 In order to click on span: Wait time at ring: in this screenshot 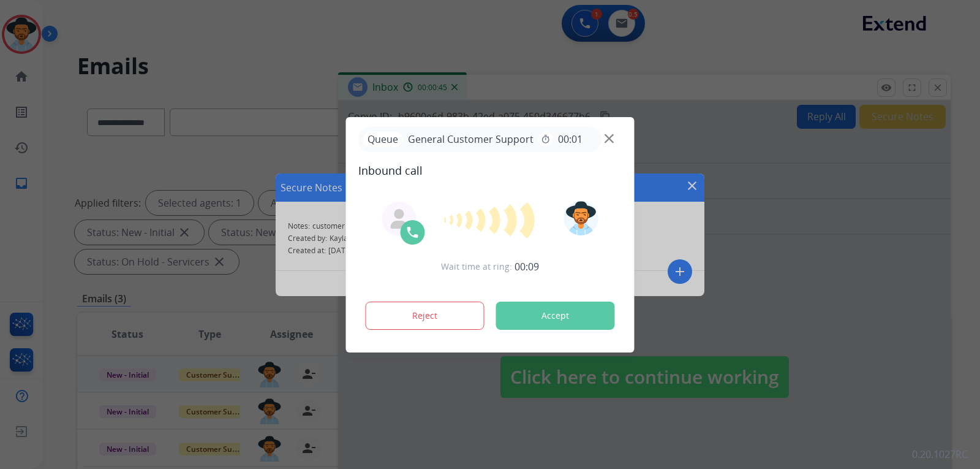, I will do `click(477, 266)`.